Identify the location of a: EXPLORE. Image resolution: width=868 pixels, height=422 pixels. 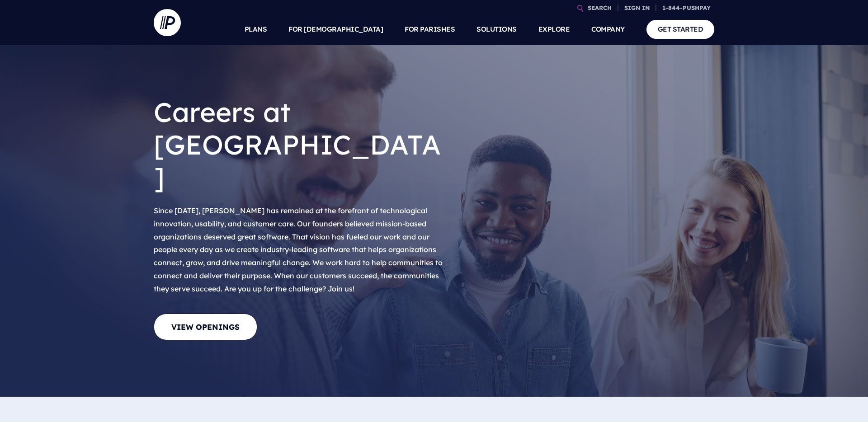
(554, 29).